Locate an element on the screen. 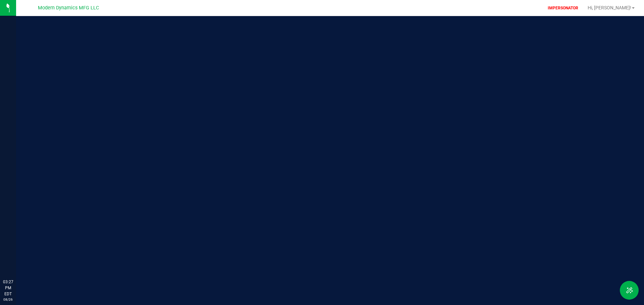  button: Toggle Menu is located at coordinates (629, 290).